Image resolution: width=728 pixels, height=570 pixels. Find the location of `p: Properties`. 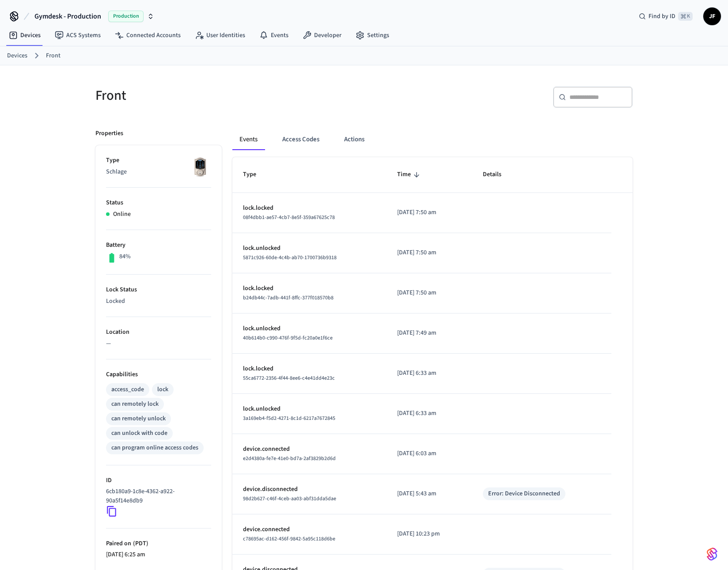

p: Properties is located at coordinates (109, 133).